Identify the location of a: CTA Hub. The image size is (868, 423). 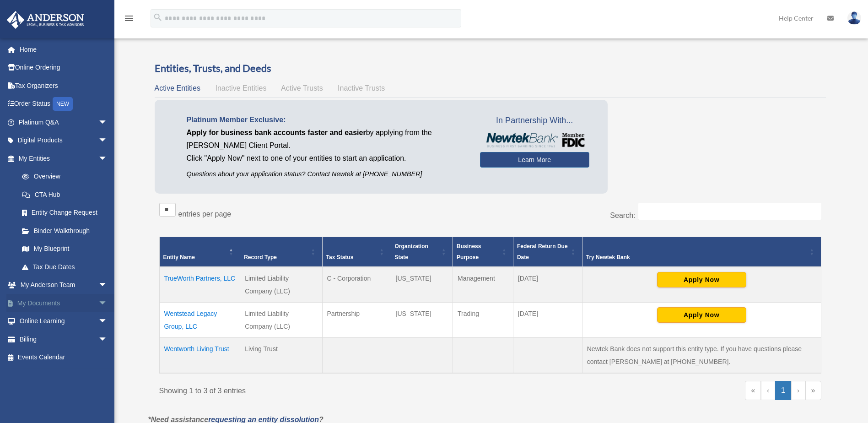
(64, 195).